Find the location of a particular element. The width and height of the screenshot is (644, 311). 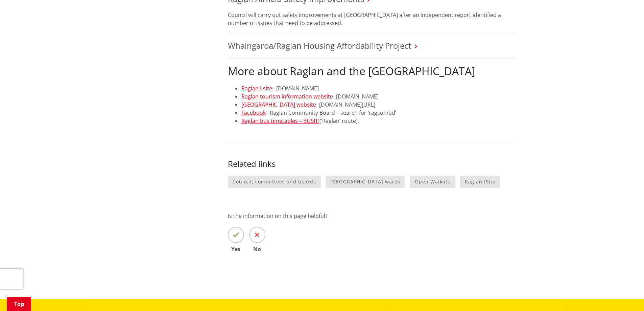

a: Raglan I-site is located at coordinates (256, 88).